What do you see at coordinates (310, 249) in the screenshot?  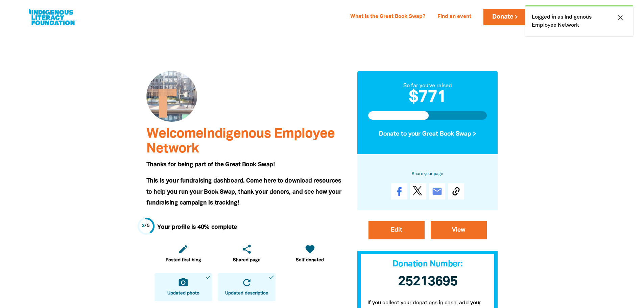 I see `i: favorite` at bounding box center [310, 249].